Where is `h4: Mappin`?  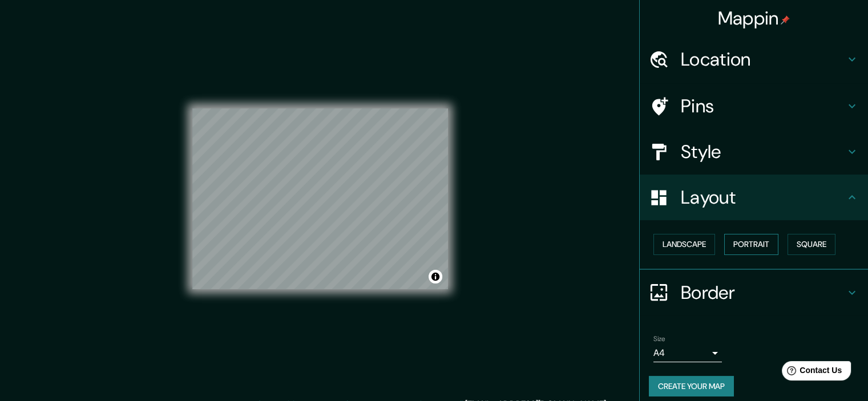 h4: Mappin is located at coordinates (754, 18).